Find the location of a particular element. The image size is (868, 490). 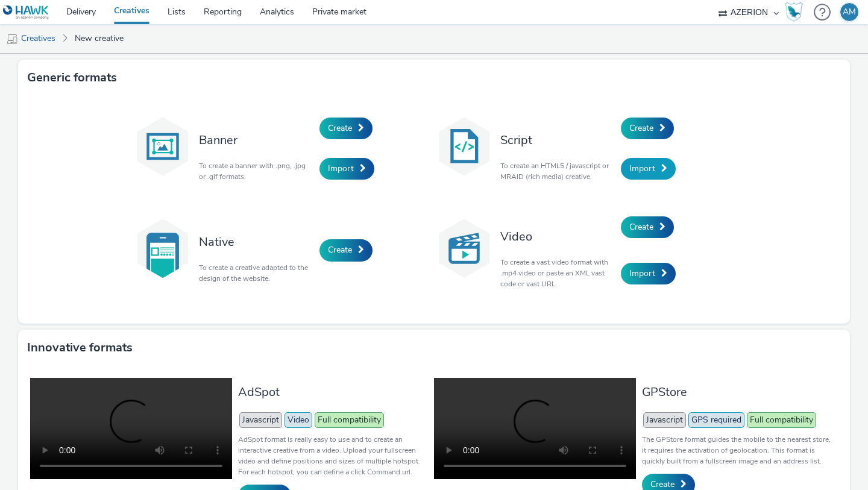

h3: Banner is located at coordinates (256, 140).